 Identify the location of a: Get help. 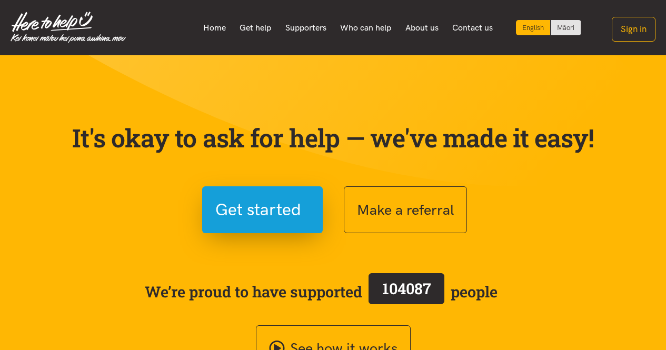
(255, 28).